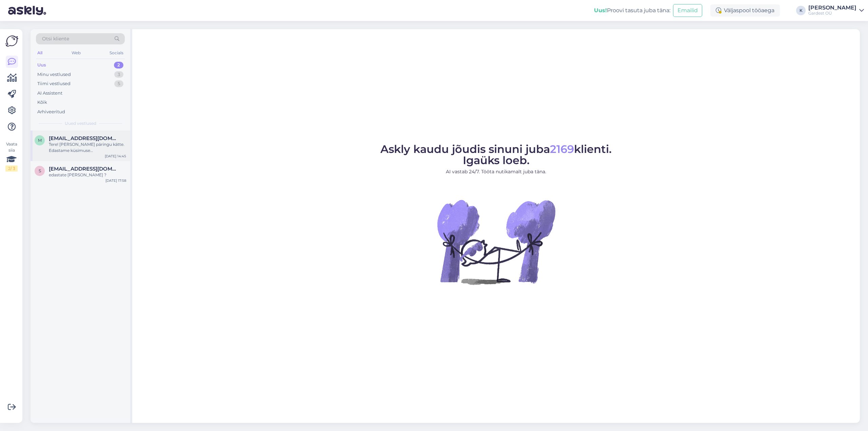 The image size is (868, 431). Describe the element at coordinates (745, 10) in the screenshot. I see `div: Väljaspool tööaega` at that location.